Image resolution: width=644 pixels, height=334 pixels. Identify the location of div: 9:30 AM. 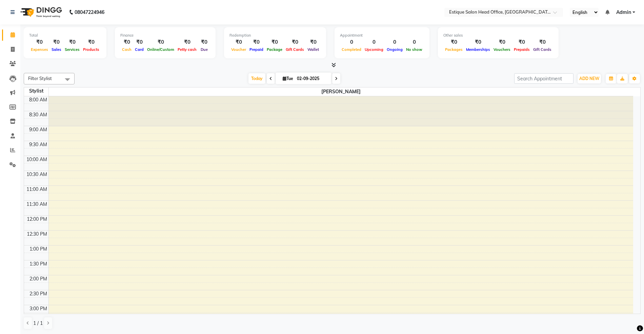
(38, 144).